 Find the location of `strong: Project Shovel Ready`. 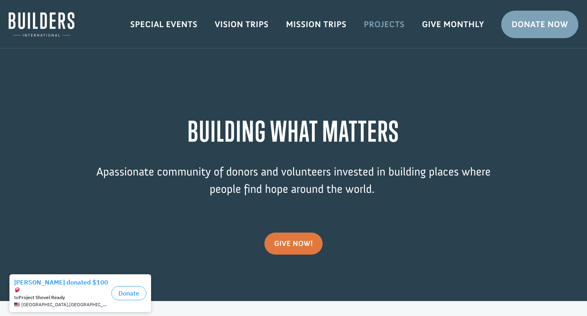

strong: Project Shovel Ready is located at coordinates (42, 27).